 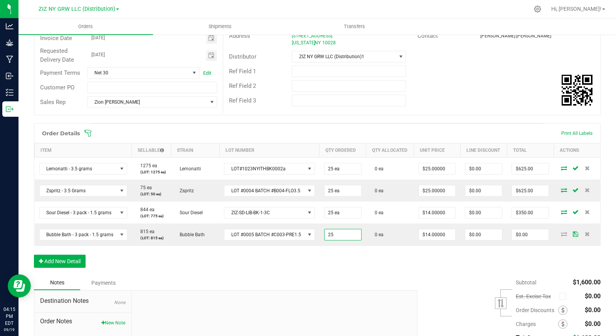 What do you see at coordinates (537, 310) in the screenshot?
I see `span: Order Discounts` at bounding box center [537, 310].